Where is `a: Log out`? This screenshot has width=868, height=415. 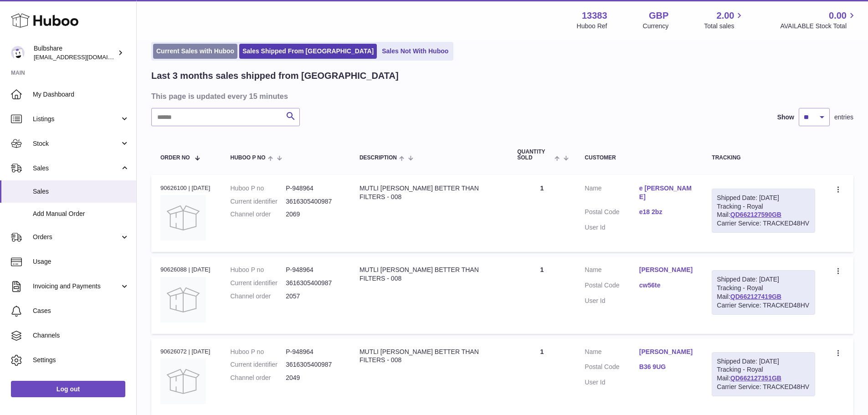 a: Log out is located at coordinates (68, 389).